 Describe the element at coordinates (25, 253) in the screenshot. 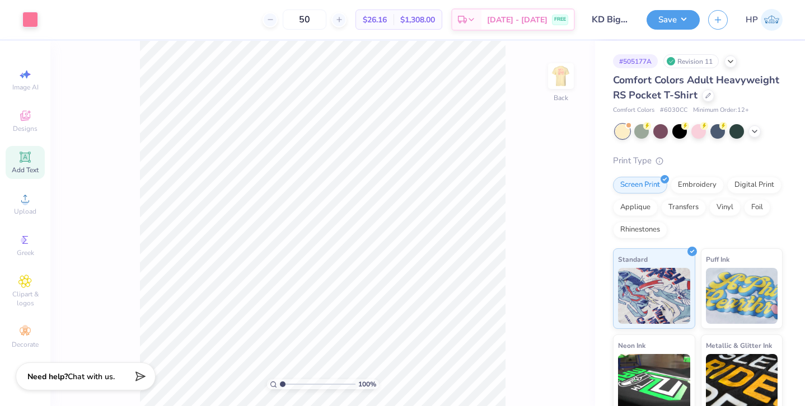

I see `span: Greek` at that location.